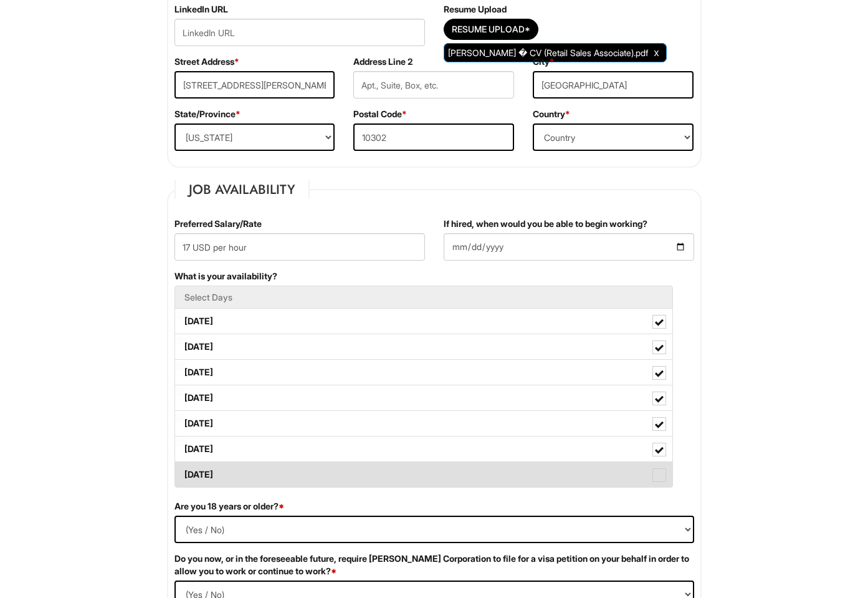 This screenshot has width=868, height=598. I want to click on label: If hired, when would you be able to begin working?, so click(545, 224).